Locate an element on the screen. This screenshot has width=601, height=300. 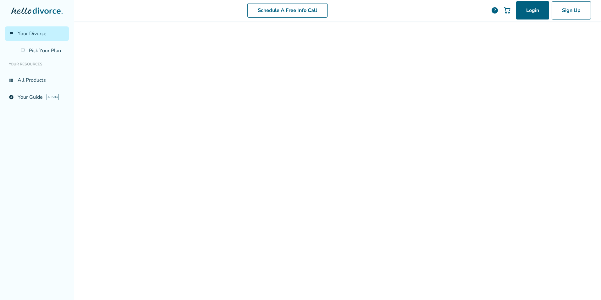
img: Cart is located at coordinates (508, 10).